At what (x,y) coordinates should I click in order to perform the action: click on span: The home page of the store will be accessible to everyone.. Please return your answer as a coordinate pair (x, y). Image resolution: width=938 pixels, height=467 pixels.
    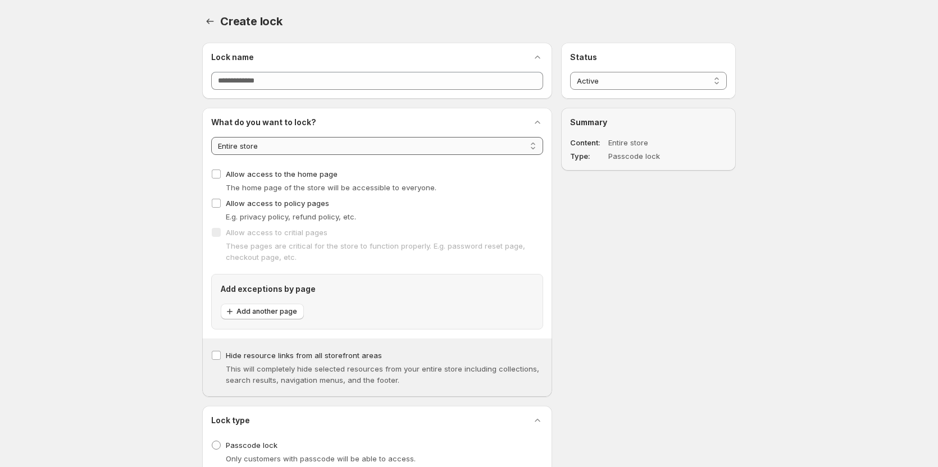
    Looking at the image, I should click on (331, 188).